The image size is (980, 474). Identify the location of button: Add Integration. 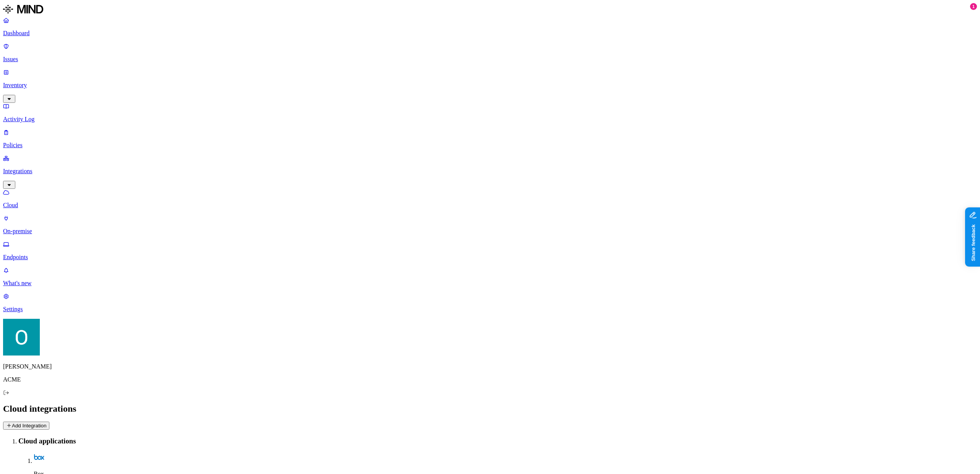
(26, 425).